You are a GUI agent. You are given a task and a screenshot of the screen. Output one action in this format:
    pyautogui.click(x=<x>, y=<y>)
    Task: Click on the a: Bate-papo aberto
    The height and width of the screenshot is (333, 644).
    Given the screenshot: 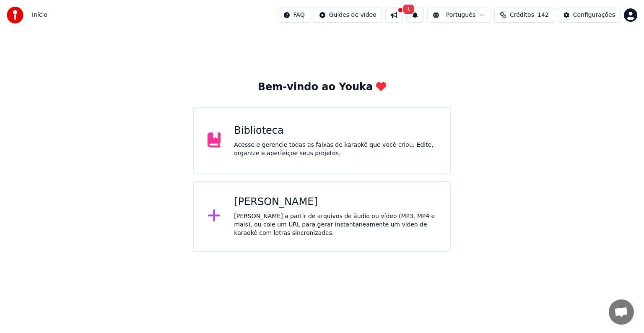 What is the action you would take?
    pyautogui.click(x=622, y=311)
    